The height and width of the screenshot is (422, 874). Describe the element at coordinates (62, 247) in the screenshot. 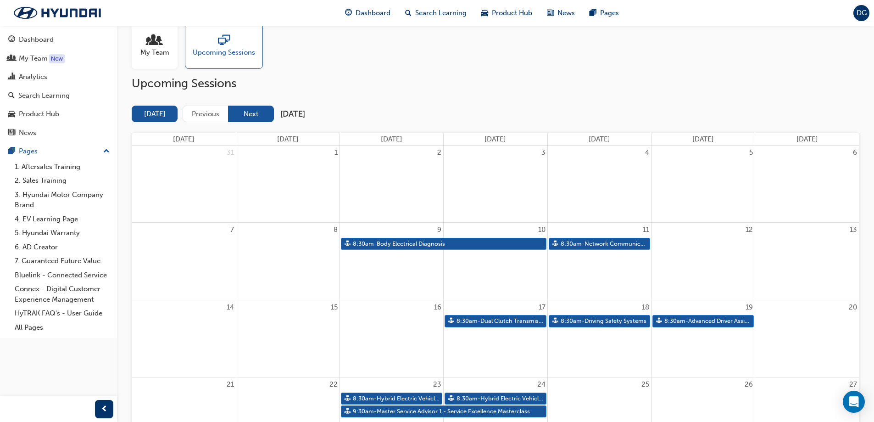

I see `a: 6. AD Creator` at that location.